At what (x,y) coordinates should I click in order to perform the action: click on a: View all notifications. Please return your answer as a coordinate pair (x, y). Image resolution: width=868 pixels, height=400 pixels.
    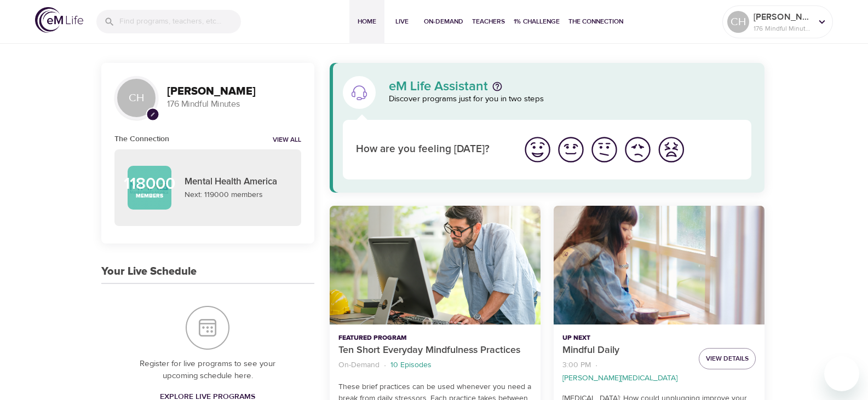
    Looking at the image, I should click on (287, 140).